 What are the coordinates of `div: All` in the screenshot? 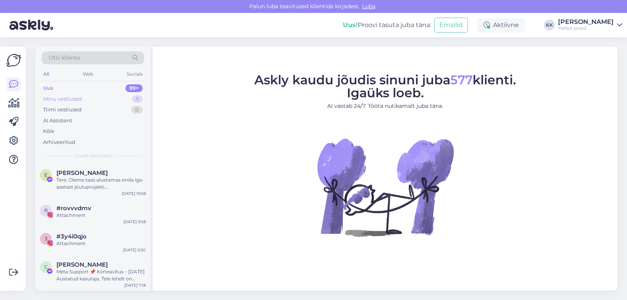 It's located at (46, 74).